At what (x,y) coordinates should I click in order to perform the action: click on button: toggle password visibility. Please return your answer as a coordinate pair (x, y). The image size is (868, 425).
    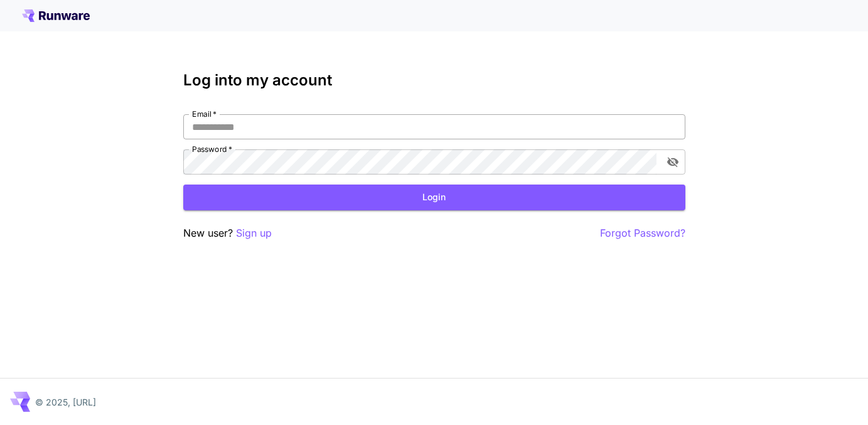
    Looking at the image, I should click on (673, 162).